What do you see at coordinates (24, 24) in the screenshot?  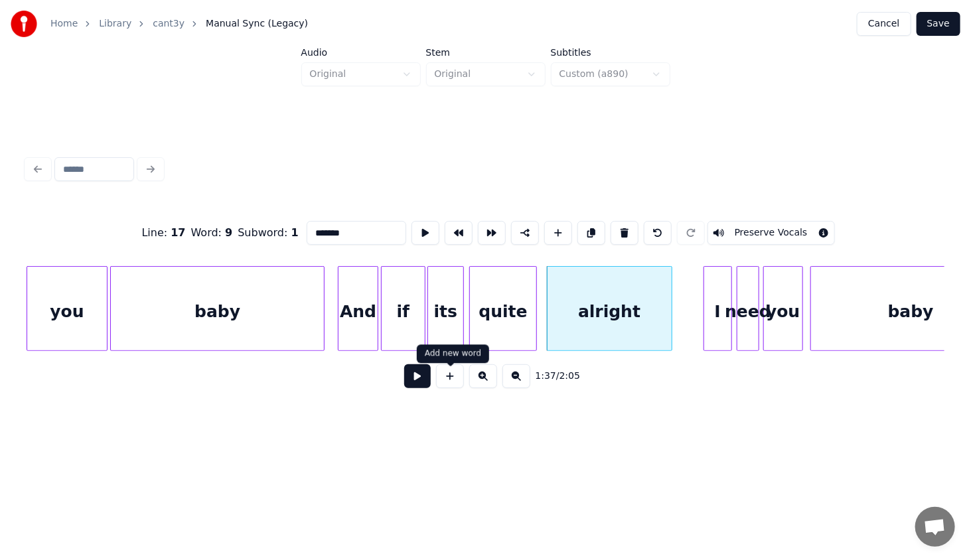 I see `img: youka` at bounding box center [24, 24].